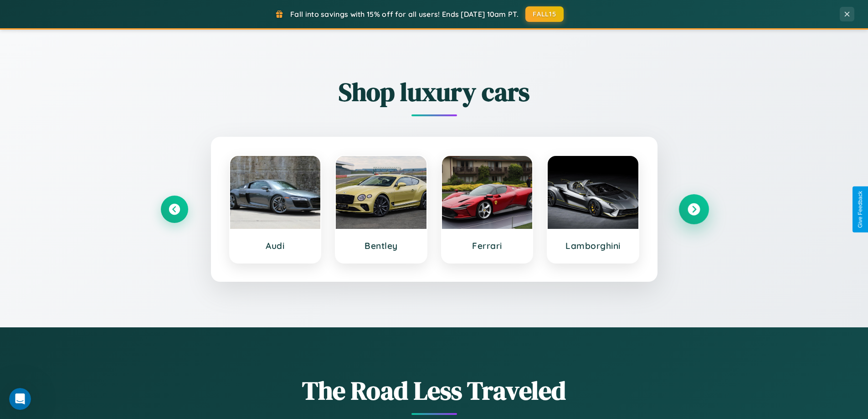 The height and width of the screenshot is (419, 868). I want to click on h3: Ferrari, so click(487, 246).